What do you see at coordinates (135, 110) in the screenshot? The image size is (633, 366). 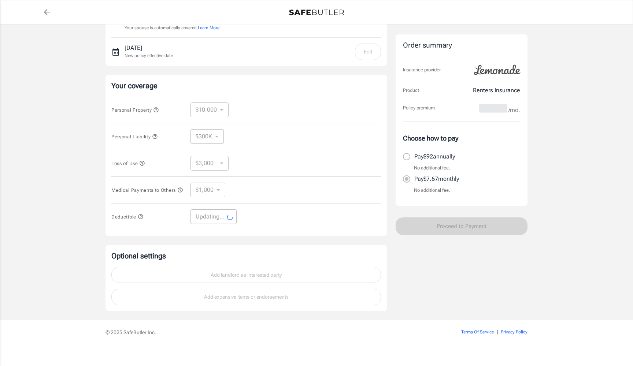 I see `span: Personal Property` at bounding box center [135, 110].